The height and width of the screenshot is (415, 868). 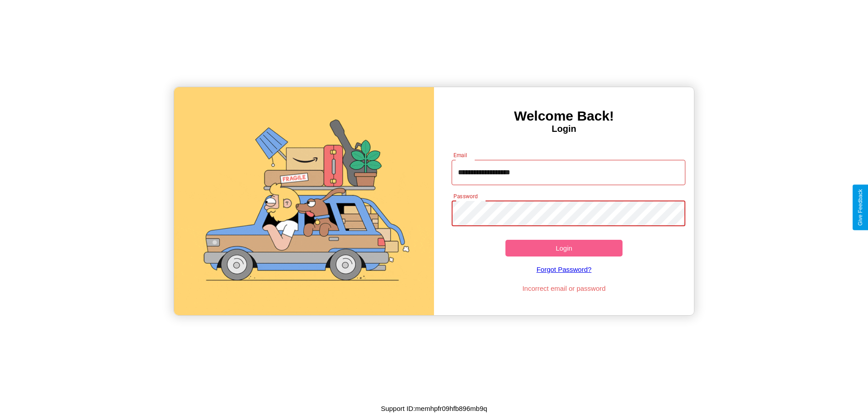 What do you see at coordinates (303, 201) in the screenshot?
I see `img: gif` at bounding box center [303, 201].